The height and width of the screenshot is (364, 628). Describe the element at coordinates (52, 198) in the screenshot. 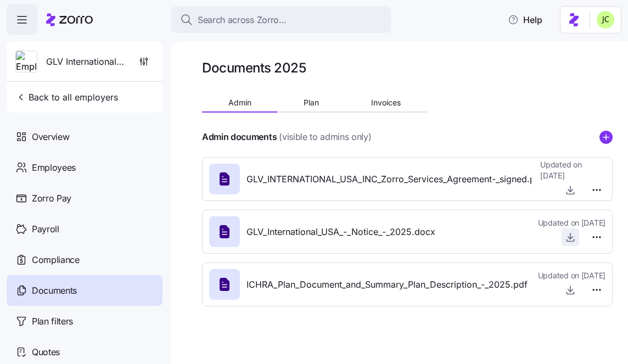

I see `span: Zorro Pay` at that location.